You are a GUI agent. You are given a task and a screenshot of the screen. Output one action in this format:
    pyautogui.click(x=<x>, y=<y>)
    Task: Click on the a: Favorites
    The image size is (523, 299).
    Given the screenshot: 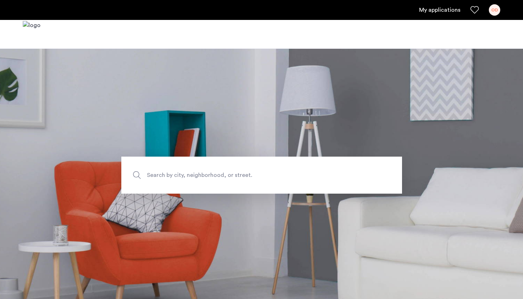 What is the action you would take?
    pyautogui.click(x=475, y=10)
    